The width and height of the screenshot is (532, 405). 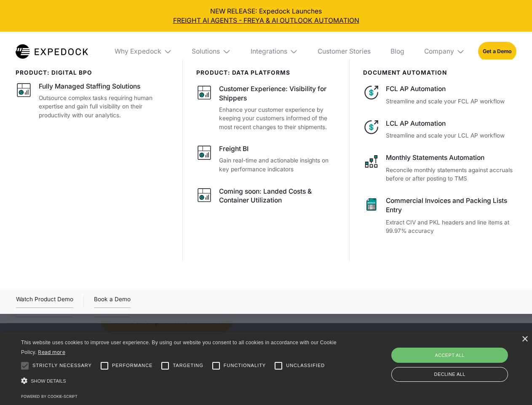 What do you see at coordinates (277, 94) in the screenshot?
I see `div: Customer Experience: Visibility for Shippers` at bounding box center [277, 94].